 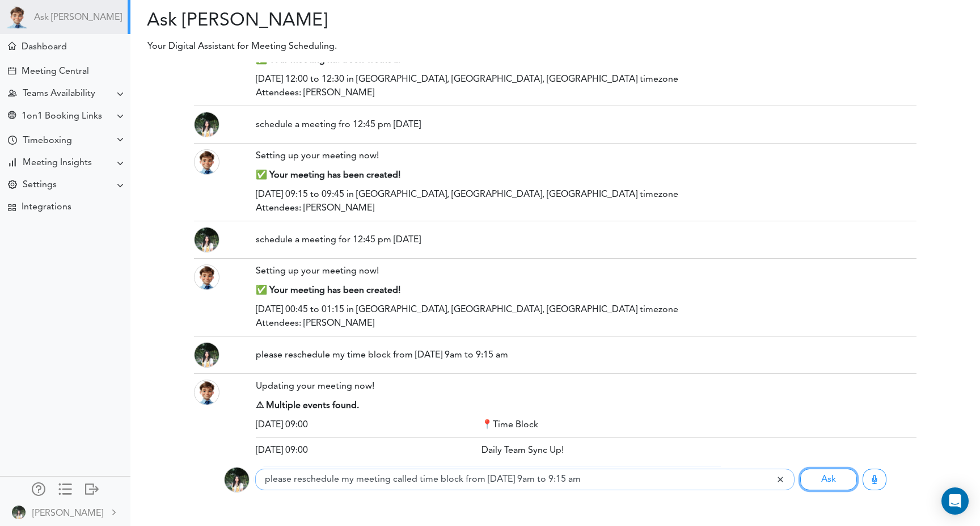 What do you see at coordinates (59, 94) in the screenshot?
I see `div: Teams Availability` at bounding box center [59, 94].